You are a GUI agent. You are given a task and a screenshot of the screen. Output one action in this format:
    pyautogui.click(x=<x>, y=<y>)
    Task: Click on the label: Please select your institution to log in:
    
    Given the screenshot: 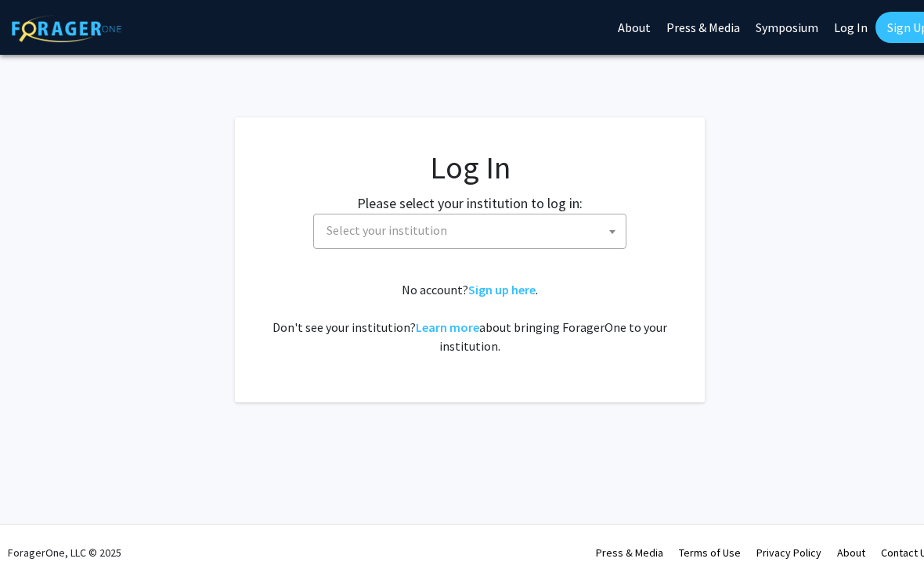 What is the action you would take?
    pyautogui.click(x=470, y=203)
    